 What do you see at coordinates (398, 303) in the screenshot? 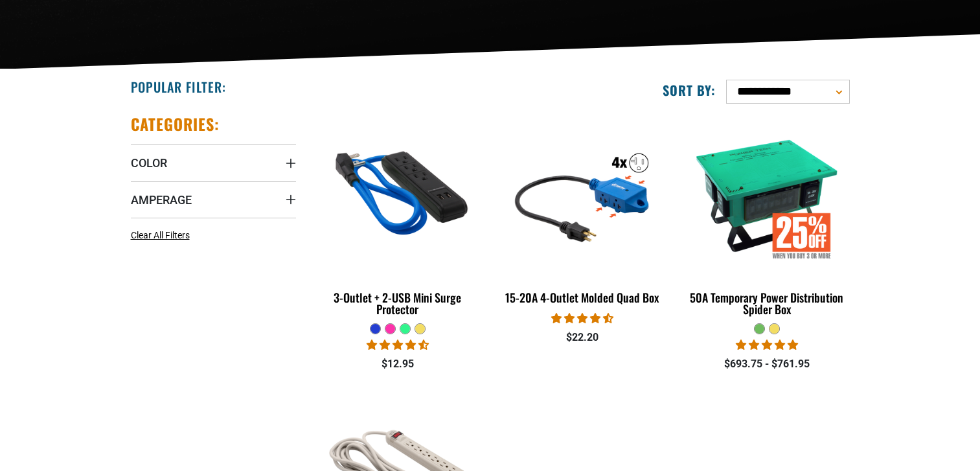
I see `div: 3-Outlet + 2-USB Mini Surge Protector` at bounding box center [398, 303].